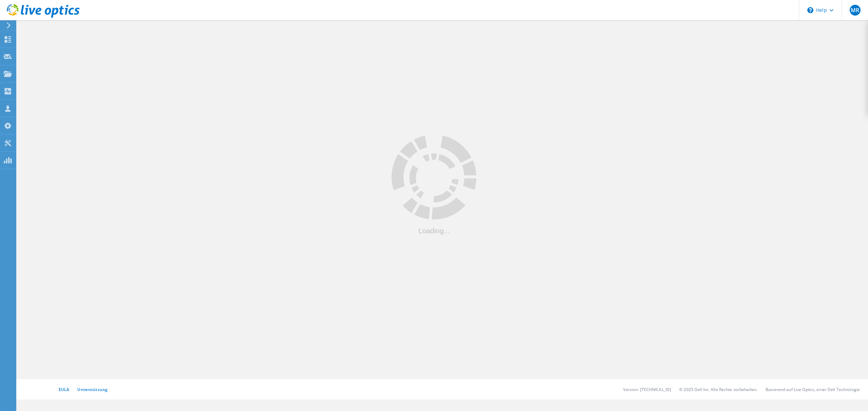  What do you see at coordinates (813, 389) in the screenshot?
I see `li: Basierend auf Live Optics, einer Dell Technologie` at bounding box center [813, 389].